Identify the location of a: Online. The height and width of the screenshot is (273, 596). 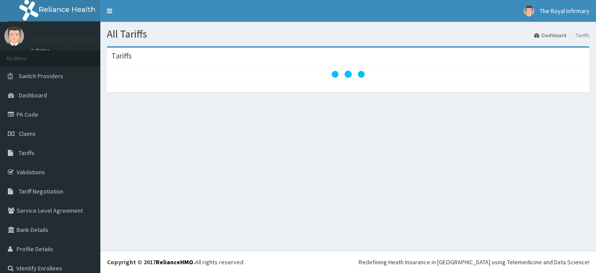
(41, 51).